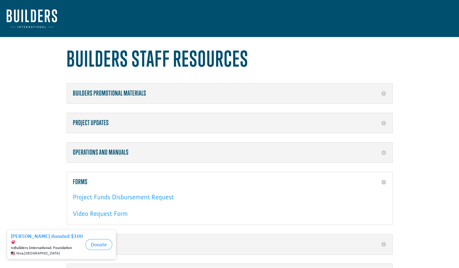  What do you see at coordinates (32, 19) in the screenshot?
I see `img: Builders International` at bounding box center [32, 19].